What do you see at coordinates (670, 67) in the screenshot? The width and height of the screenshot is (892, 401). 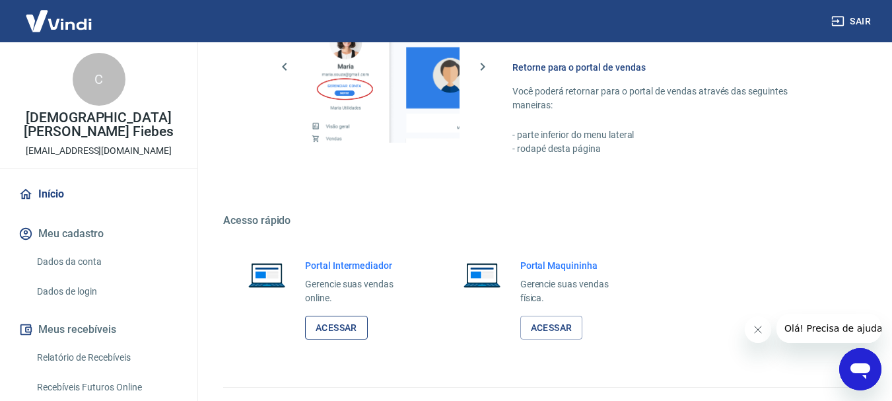 I see `h6: Retorne para o portal de vendas` at bounding box center [670, 67].